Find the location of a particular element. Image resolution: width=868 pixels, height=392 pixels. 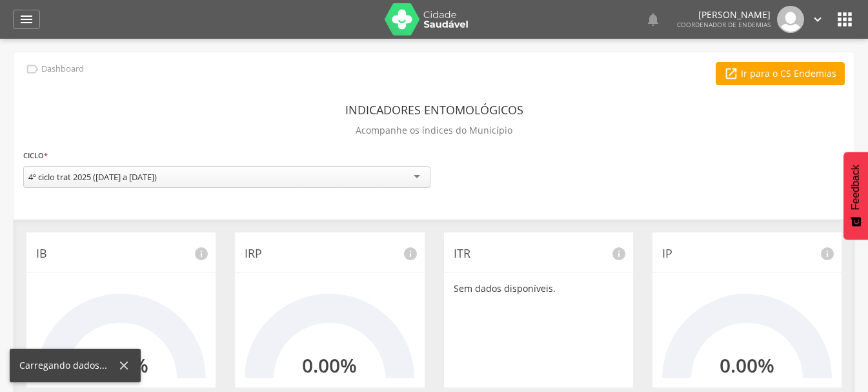

a: Ir para o CS Endemias is located at coordinates (780, 73).